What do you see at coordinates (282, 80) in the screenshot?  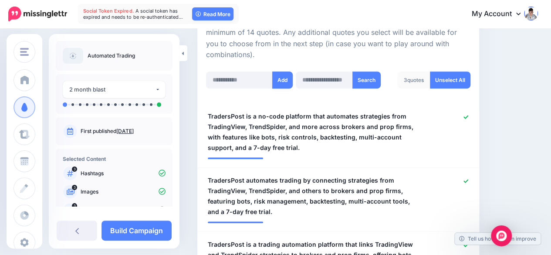 I see `button: Add` at bounding box center [282, 80].